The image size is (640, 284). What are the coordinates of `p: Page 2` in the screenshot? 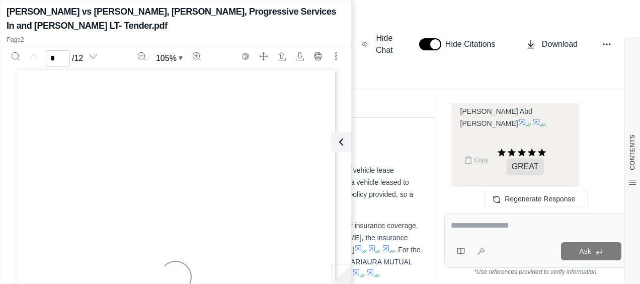 It's located at (176, 40).